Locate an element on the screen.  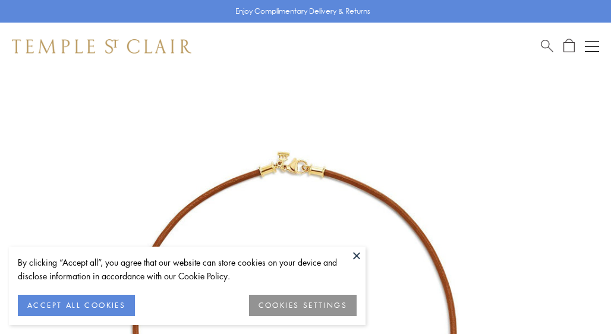
button: Open navigation is located at coordinates (592, 46).